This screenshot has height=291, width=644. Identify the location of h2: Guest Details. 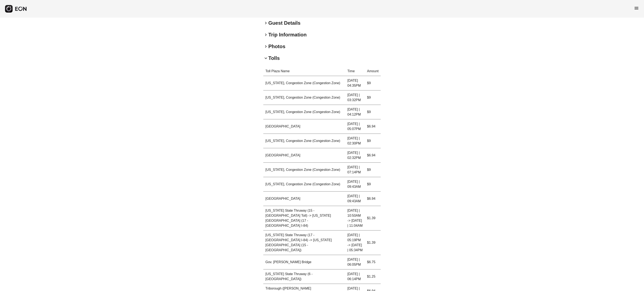
(284, 23).